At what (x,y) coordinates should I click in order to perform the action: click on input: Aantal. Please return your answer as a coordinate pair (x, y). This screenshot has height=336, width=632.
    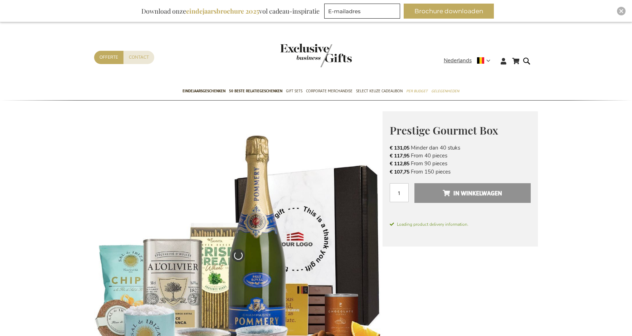
    Looking at the image, I should click on (399, 193).